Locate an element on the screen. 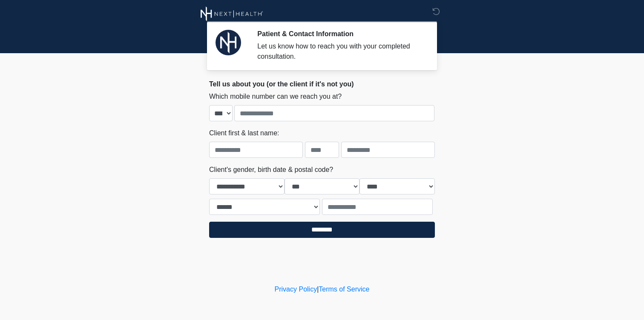 The height and width of the screenshot is (320, 644). label: Client's gender, birth date & postal code? is located at coordinates (271, 170).